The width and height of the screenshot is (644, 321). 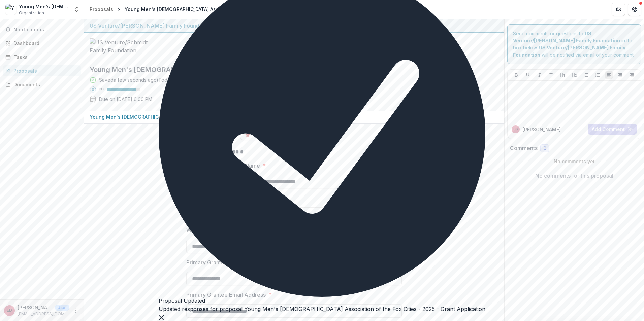 I want to click on button: Underline, so click(x=528, y=75).